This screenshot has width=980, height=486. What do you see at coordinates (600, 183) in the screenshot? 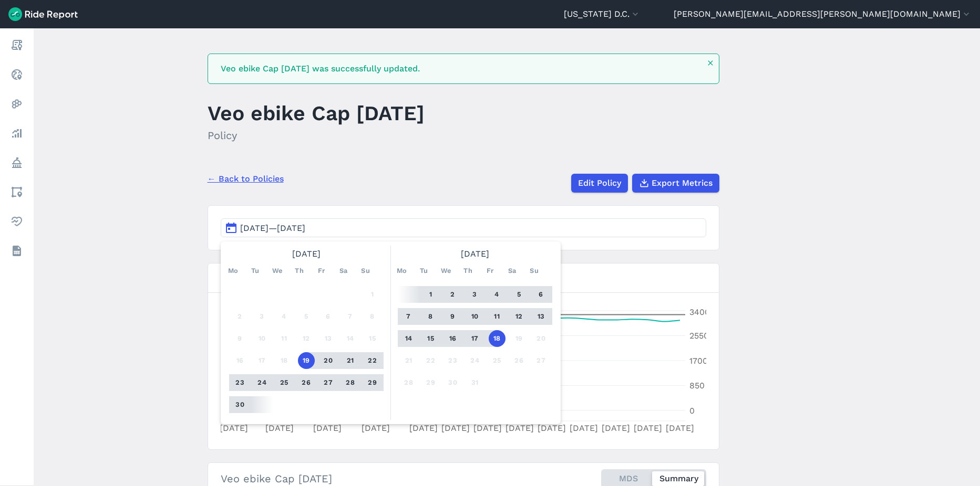
I see `a: Edit Policy` at bounding box center [600, 183].